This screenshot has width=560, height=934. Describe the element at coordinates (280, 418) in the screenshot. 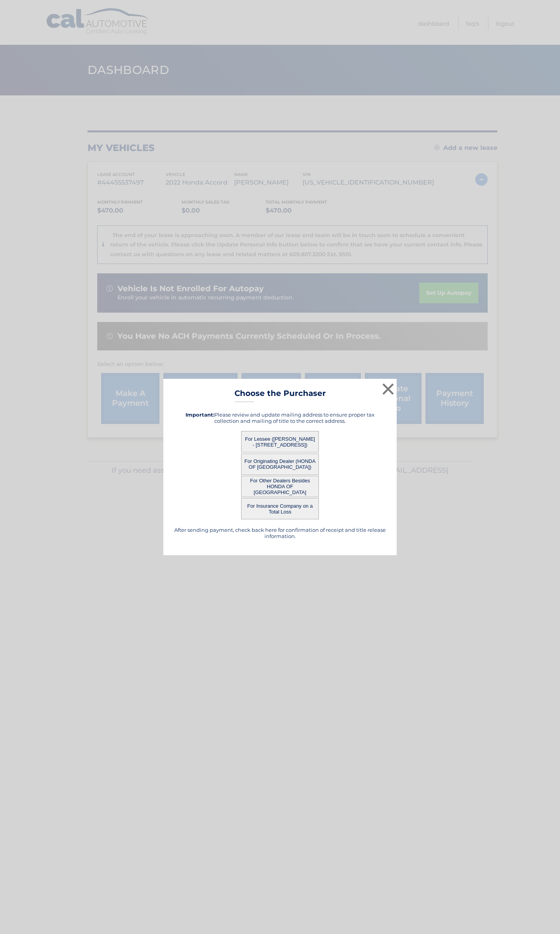

I see `h5: Please review and update mailing address to ensure proper tax collection and mailing of title to ...` at that location.